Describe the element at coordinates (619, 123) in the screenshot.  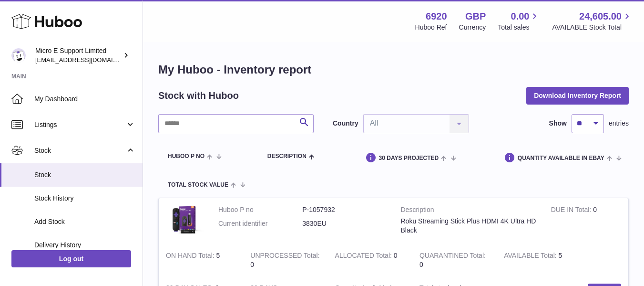
I see `span: entries` at that location.